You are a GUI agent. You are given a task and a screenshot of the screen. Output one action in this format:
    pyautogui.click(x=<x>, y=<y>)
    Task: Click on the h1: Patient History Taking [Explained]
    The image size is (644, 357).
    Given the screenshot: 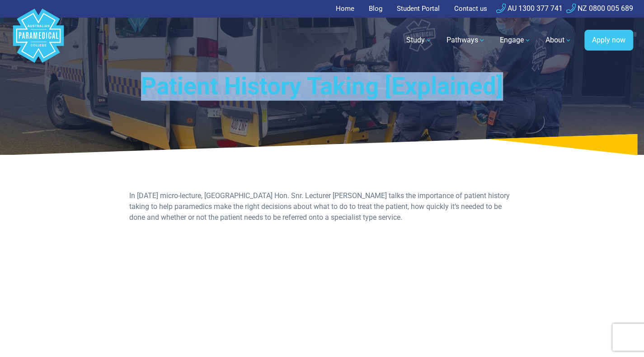 What is the action you would take?
    pyautogui.click(x=322, y=86)
    